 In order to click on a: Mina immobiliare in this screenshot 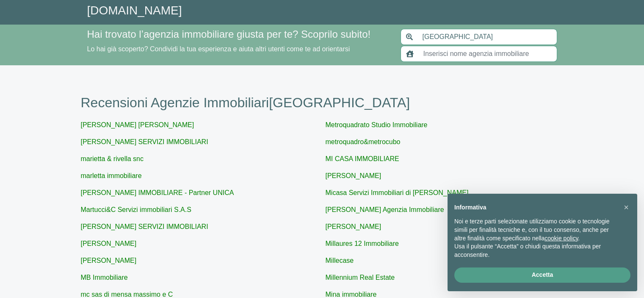, I will do `click(351, 294)`.